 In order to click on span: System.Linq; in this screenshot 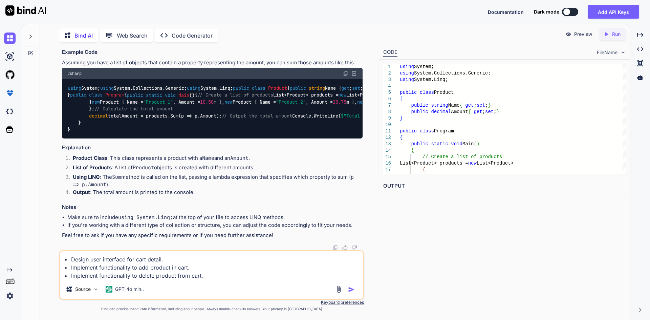, I will do `click(431, 80)`.